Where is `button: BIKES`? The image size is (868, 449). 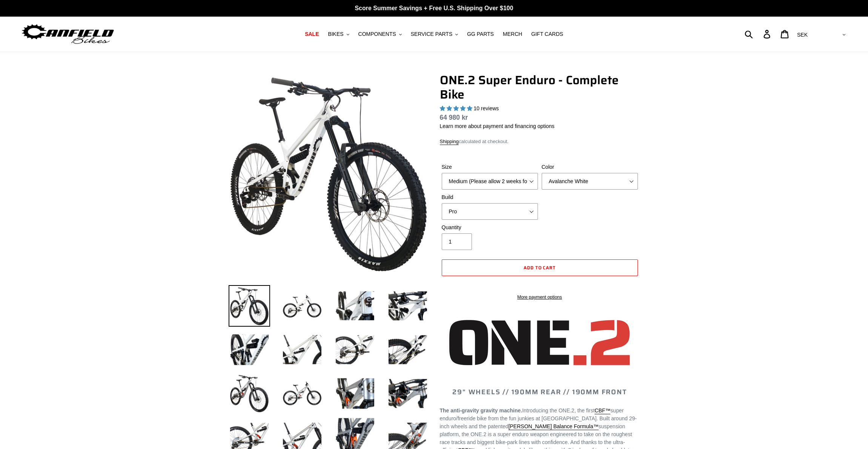 button: BIKES is located at coordinates (339, 34).